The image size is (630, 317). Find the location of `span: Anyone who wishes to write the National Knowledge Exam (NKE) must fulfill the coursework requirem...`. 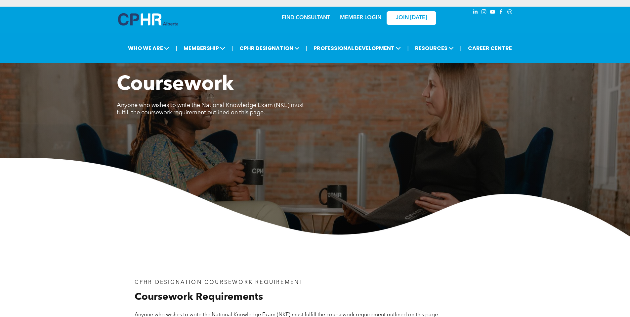

span: Anyone who wishes to write the National Knowledge Exam (NKE) must fulfill the coursework requirem... is located at coordinates (210, 109).